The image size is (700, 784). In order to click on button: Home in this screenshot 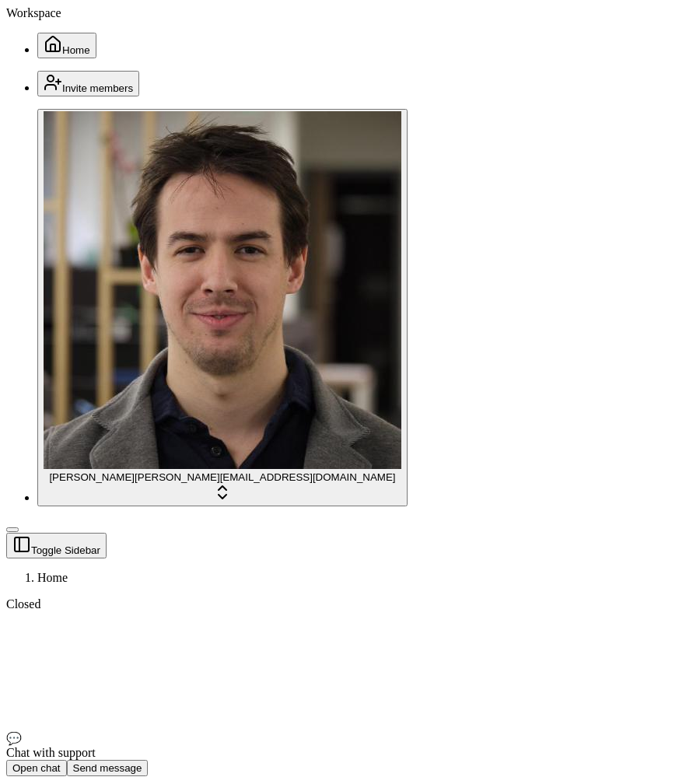, I will do `click(67, 45)`.